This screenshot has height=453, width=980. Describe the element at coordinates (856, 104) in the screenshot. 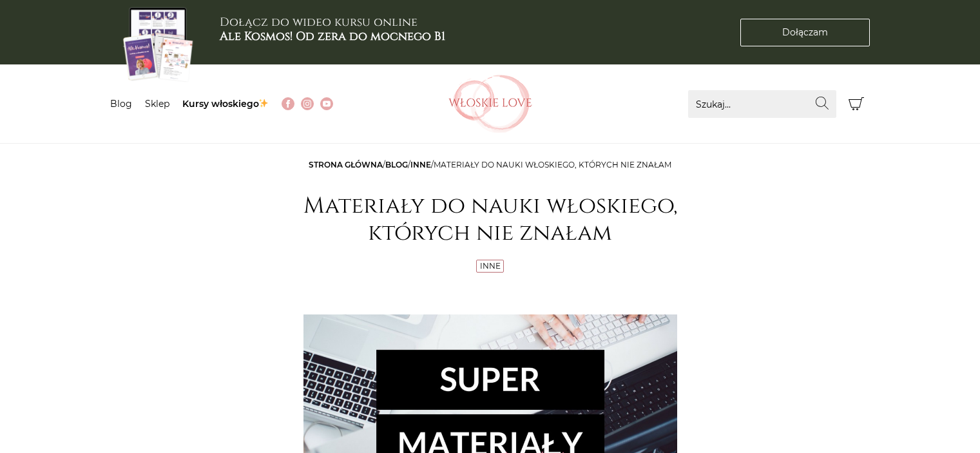

I see `button: Koszyk` at that location.